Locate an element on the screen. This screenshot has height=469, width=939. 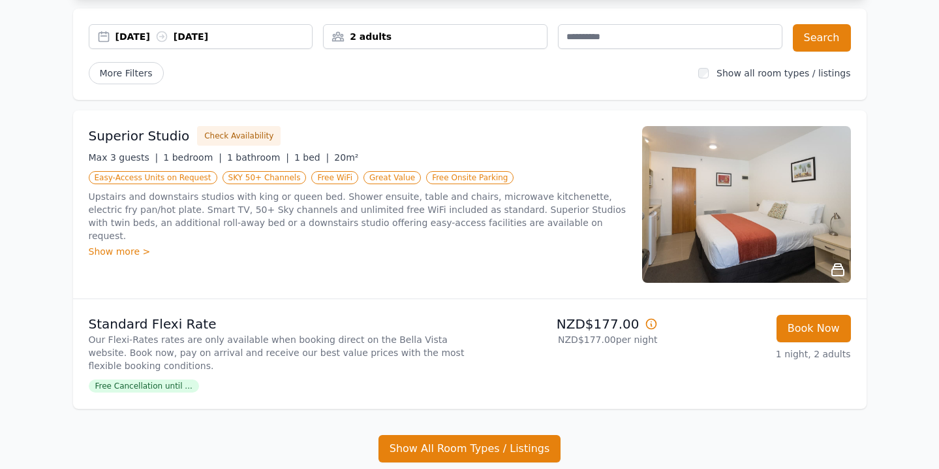
label: Show all room types / listings is located at coordinates (783, 73).